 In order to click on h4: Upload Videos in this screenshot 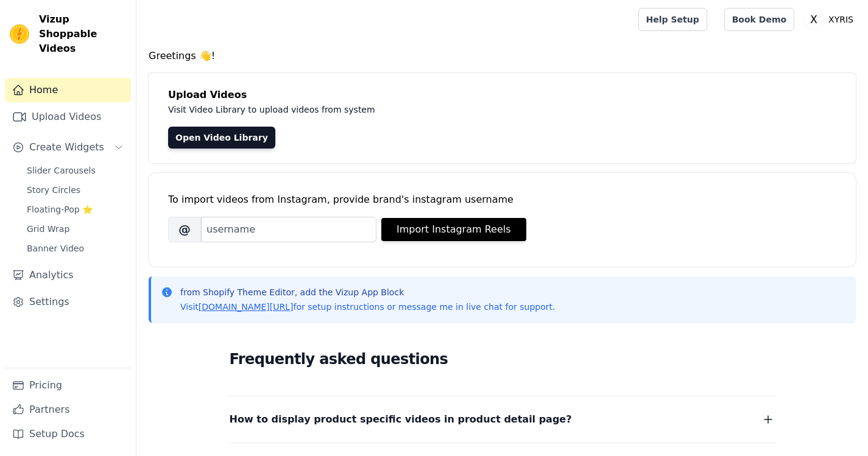, I will do `click(502, 95)`.